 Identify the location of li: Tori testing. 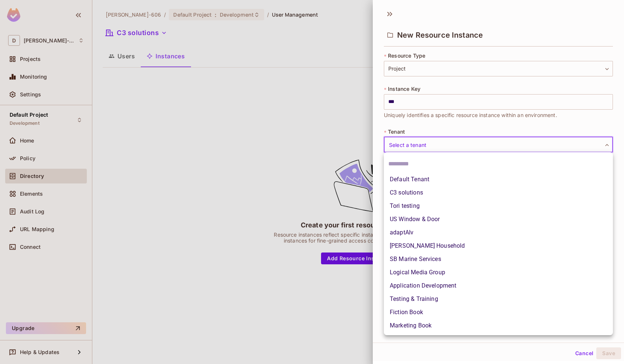
(498, 206).